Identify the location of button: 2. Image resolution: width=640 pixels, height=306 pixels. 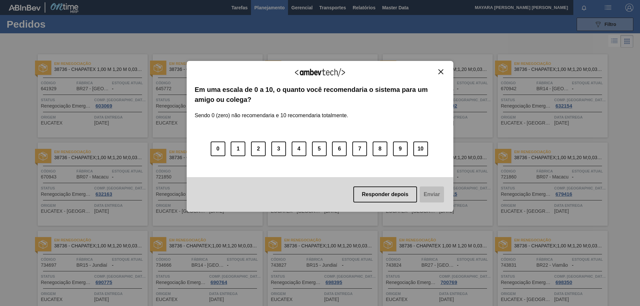
(258, 149).